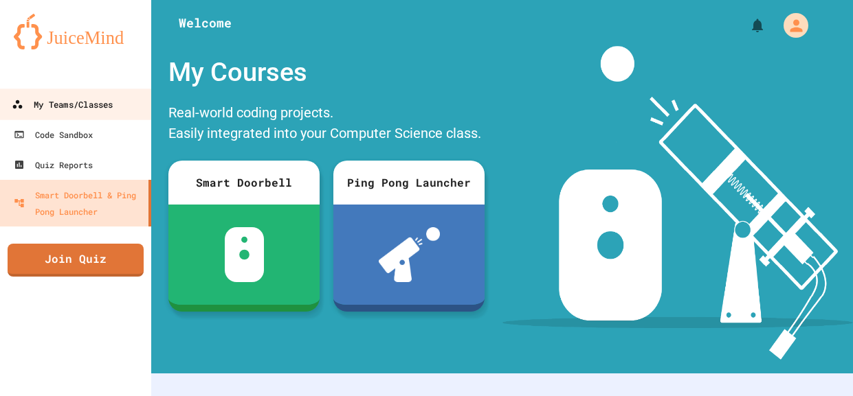  Describe the element at coordinates (62, 104) in the screenshot. I see `div: My Teams/Classes` at that location.